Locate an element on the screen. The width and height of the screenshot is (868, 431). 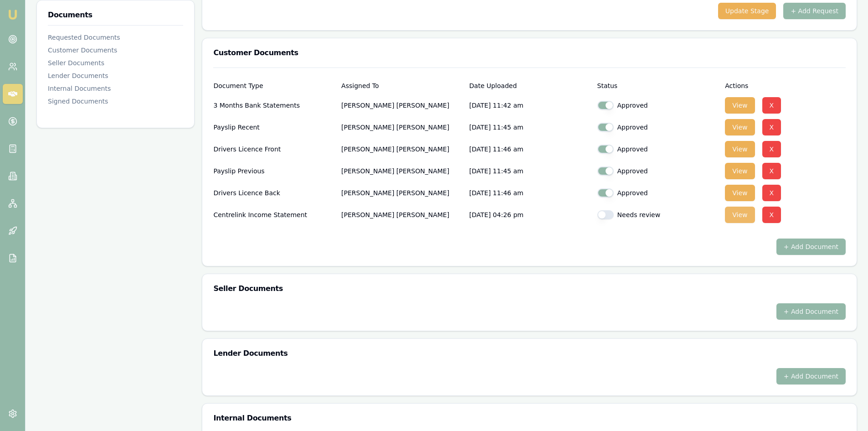
div: Payslip Recent is located at coordinates (274, 127).